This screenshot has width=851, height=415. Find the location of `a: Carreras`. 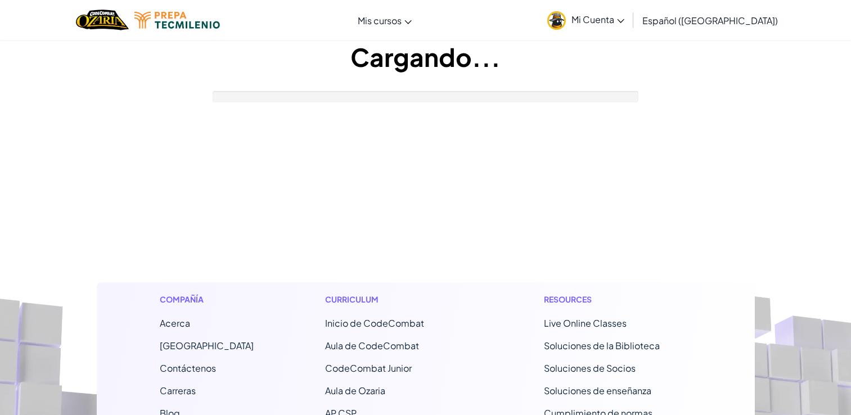

a: Carreras is located at coordinates (178, 390).